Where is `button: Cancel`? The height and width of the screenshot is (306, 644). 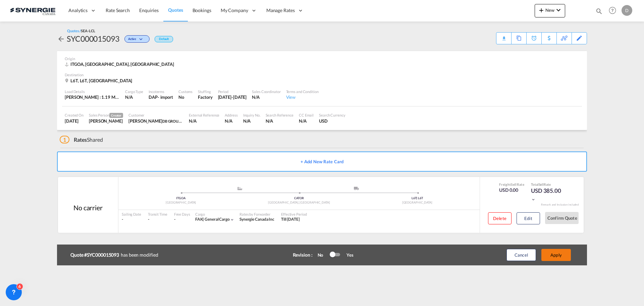
button: Cancel is located at coordinates (522, 255).